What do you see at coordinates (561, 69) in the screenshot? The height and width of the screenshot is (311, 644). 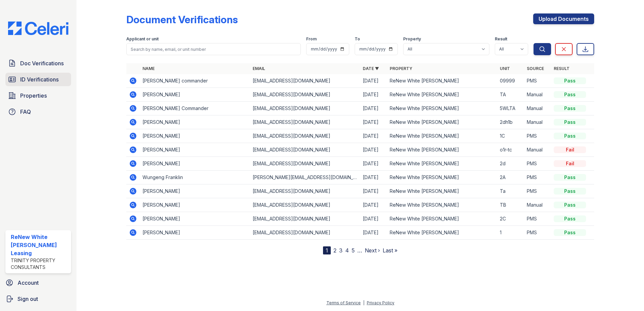 I see `a: Result` at bounding box center [561, 69].